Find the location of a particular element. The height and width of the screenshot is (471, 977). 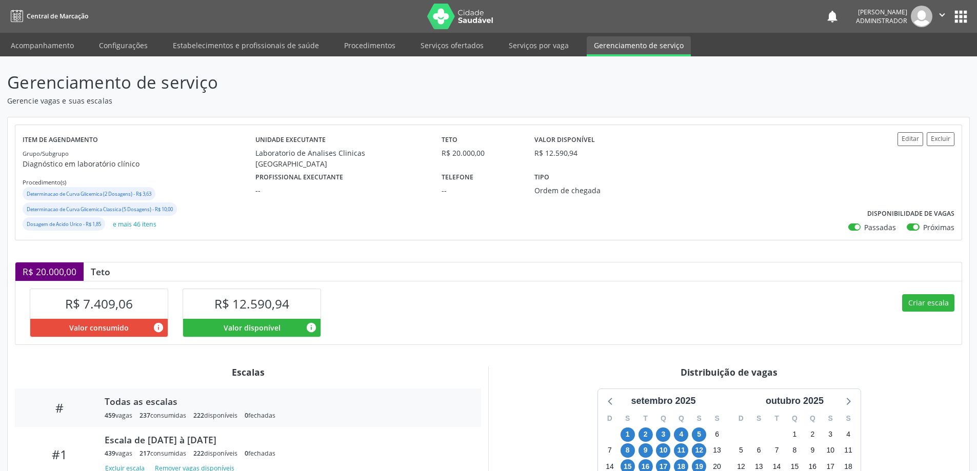

div: Ordem de chegada is located at coordinates (597, 190).